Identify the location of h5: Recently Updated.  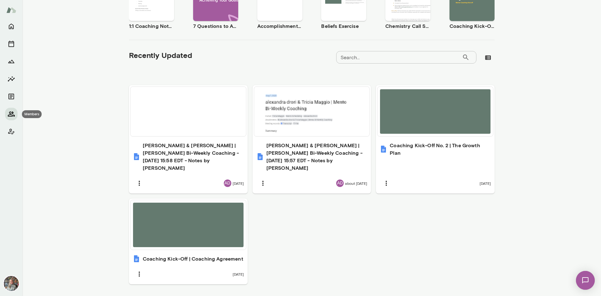
(160, 55).